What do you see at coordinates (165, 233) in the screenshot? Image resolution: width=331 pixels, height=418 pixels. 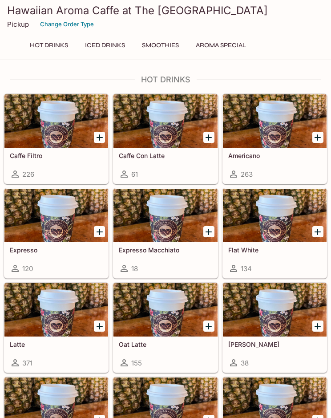 I see `a: Expresso Macchiato18` at bounding box center [165, 233].